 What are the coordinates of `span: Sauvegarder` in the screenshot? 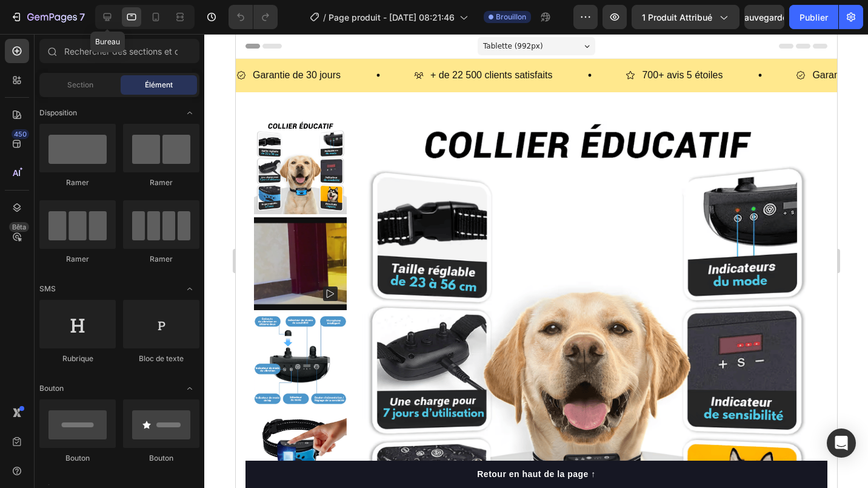 It's located at (764, 17).